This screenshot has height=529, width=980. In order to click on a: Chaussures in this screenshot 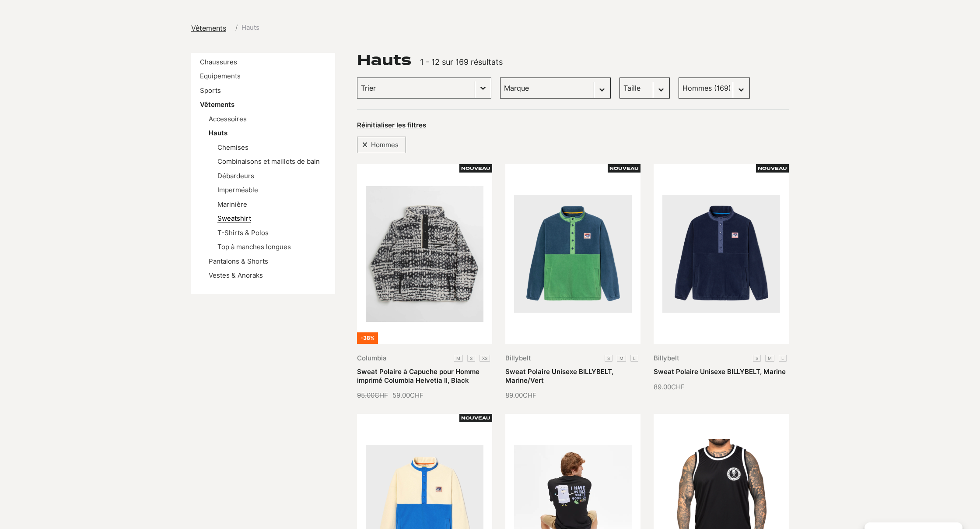, I will do `click(219, 61)`.